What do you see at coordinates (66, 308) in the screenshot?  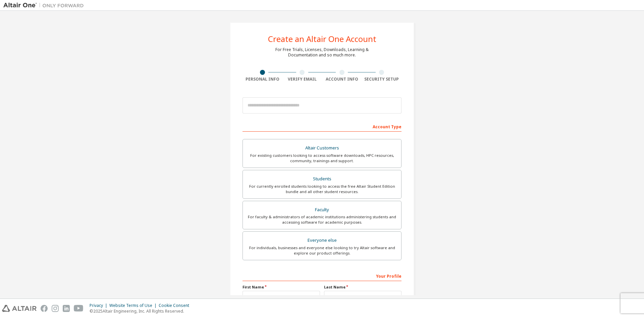 I see `img: linkedin.svg` at bounding box center [66, 308].